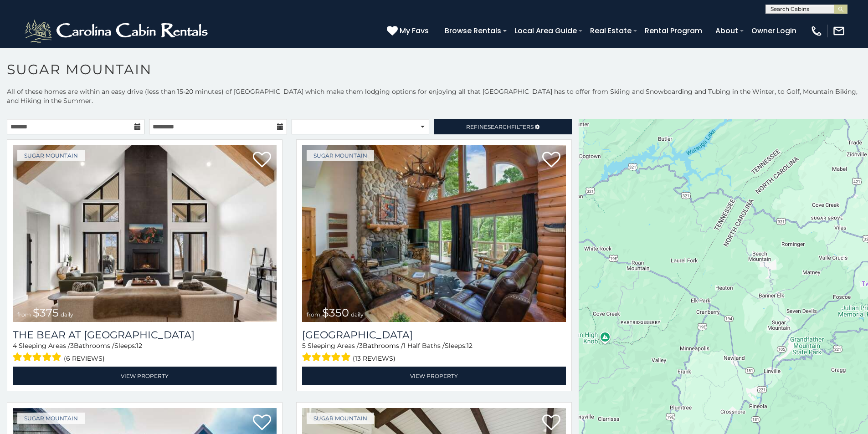 The image size is (868, 434). Describe the element at coordinates (144, 234) in the screenshot. I see `a: The Bear At Sugar Mountain from $375 daily` at that location.